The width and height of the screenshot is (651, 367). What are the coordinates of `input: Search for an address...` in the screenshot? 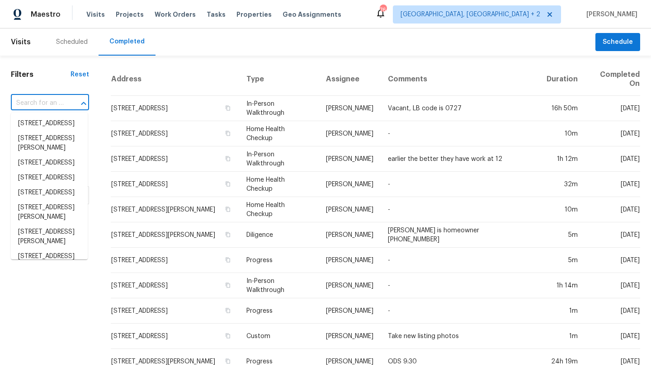 It's located at (37, 103).